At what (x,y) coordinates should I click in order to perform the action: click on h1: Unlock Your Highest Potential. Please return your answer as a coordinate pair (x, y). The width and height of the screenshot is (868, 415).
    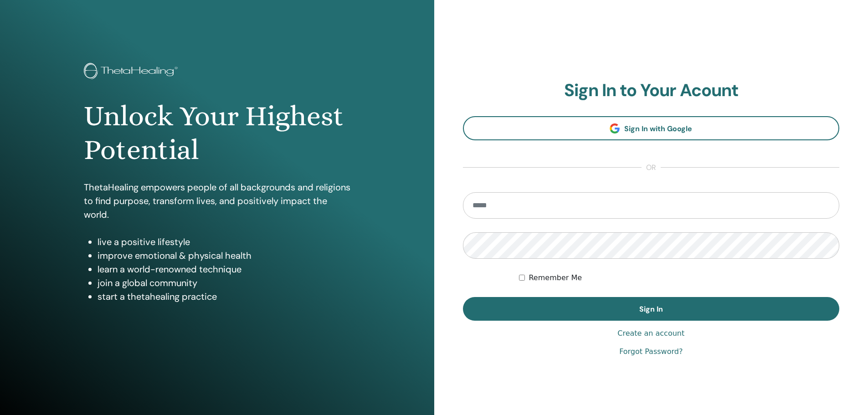
    Looking at the image, I should click on (217, 133).